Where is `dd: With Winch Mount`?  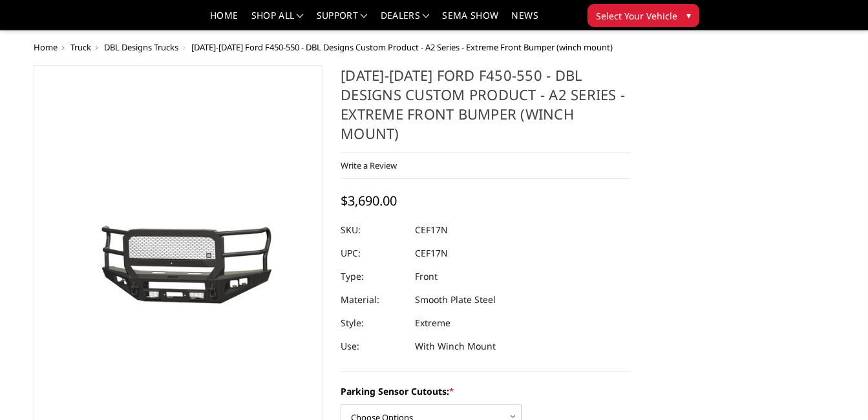
dd: With Winch Mount is located at coordinates (455, 346).